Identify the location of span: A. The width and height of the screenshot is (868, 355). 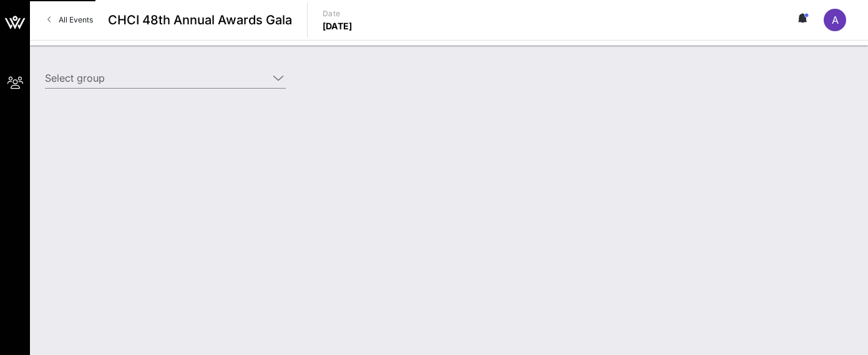
(835, 20).